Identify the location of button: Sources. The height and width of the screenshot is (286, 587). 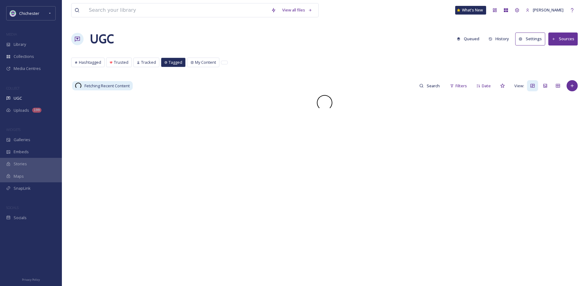
(563, 39).